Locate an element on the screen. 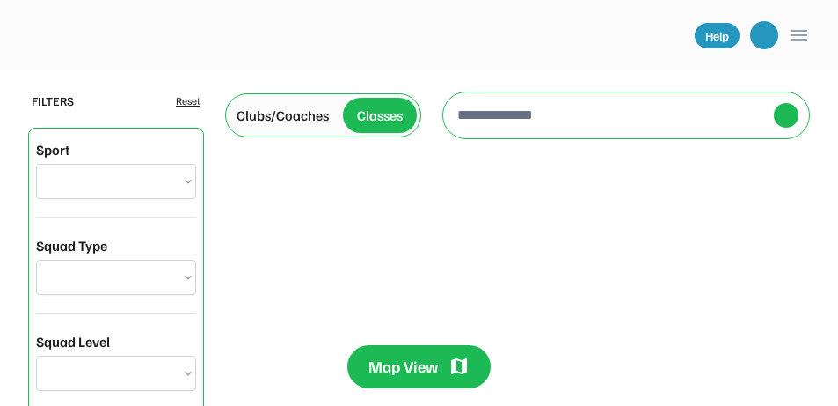 The width and height of the screenshot is (838, 406). a: Help is located at coordinates (717, 35).